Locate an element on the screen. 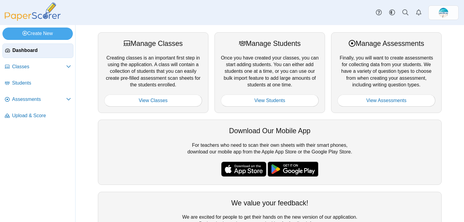 Image resolution: width=464 pixels, height=222 pixels. a: PaperScorer is located at coordinates (33, 19).